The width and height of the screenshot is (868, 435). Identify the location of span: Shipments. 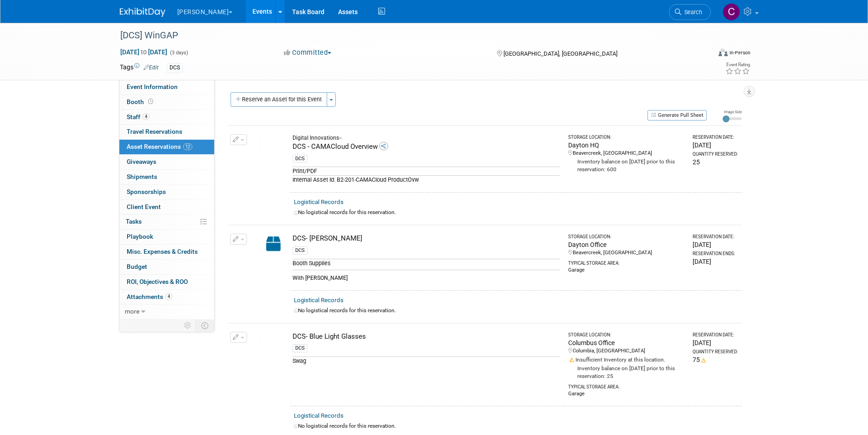
(142, 177).